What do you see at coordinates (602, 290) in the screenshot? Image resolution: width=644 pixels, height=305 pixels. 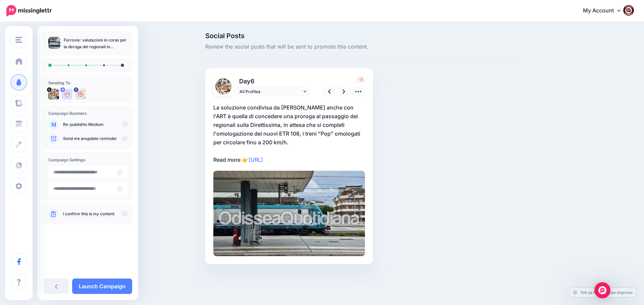 I see `div: Open Intercom Messenger` at bounding box center [602, 290].